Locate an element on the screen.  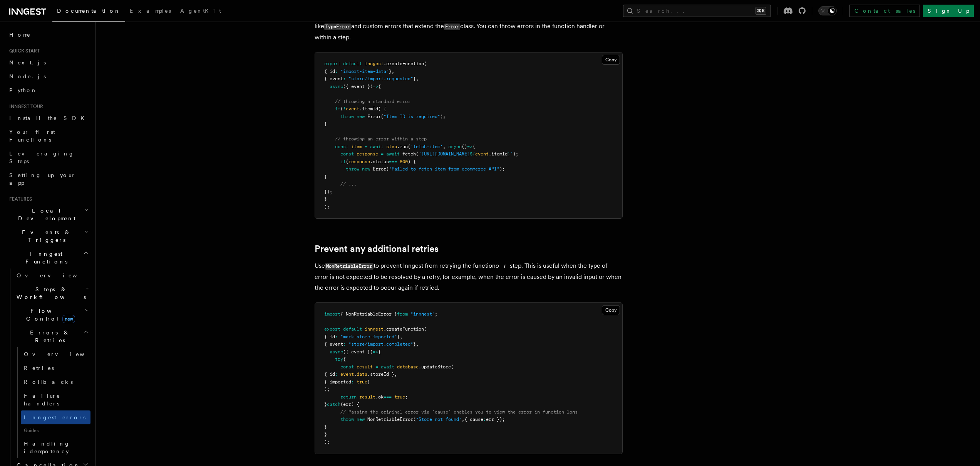
span: Local Development is located at coordinates (45, 214).